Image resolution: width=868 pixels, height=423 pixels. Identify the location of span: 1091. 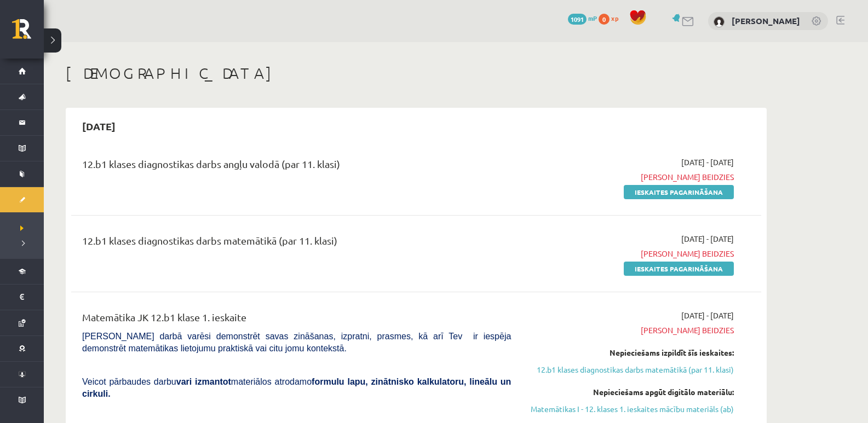
(577, 19).